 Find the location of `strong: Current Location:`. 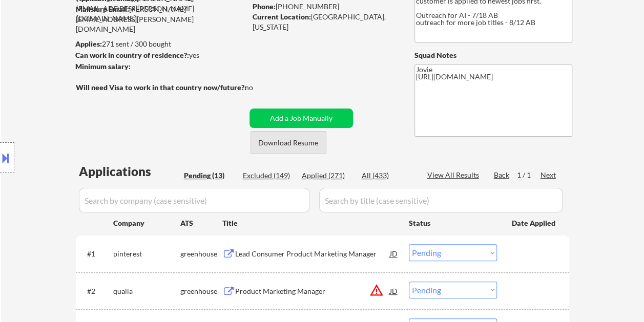

strong: Current Location: is located at coordinates (282, 16).